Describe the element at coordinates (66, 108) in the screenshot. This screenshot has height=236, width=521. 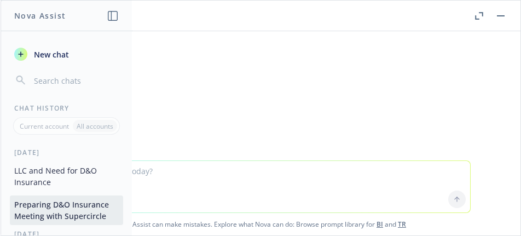
I see `div: Chat History` at that location.